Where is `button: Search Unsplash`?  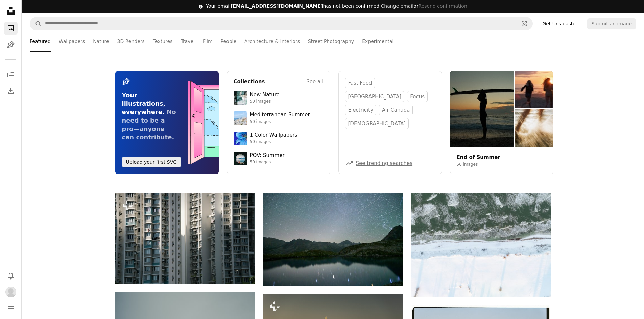 button: Search Unsplash is located at coordinates (36, 23).